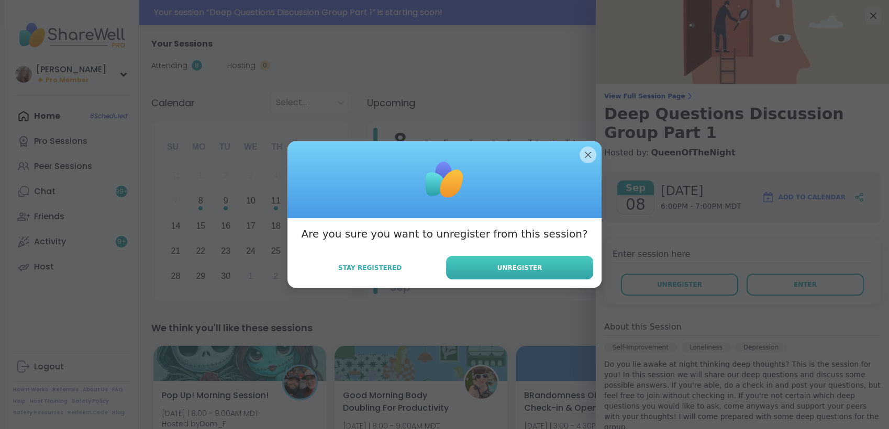 The image size is (889, 429). What do you see at coordinates (370, 268) in the screenshot?
I see `button: Stay Registered` at bounding box center [370, 268].